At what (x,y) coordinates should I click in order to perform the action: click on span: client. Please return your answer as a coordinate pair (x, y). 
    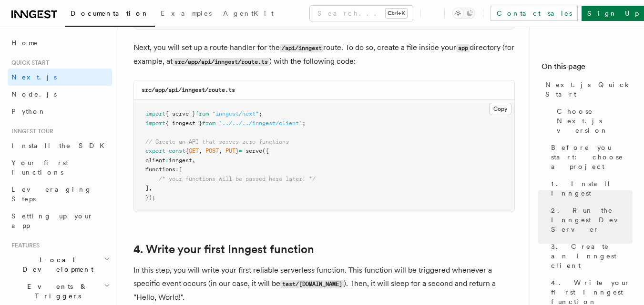
    Looking at the image, I should click on (156, 160).